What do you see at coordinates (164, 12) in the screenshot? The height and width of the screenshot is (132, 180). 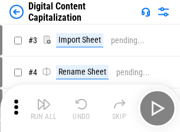 I see `img: Settings menu` at bounding box center [164, 12].